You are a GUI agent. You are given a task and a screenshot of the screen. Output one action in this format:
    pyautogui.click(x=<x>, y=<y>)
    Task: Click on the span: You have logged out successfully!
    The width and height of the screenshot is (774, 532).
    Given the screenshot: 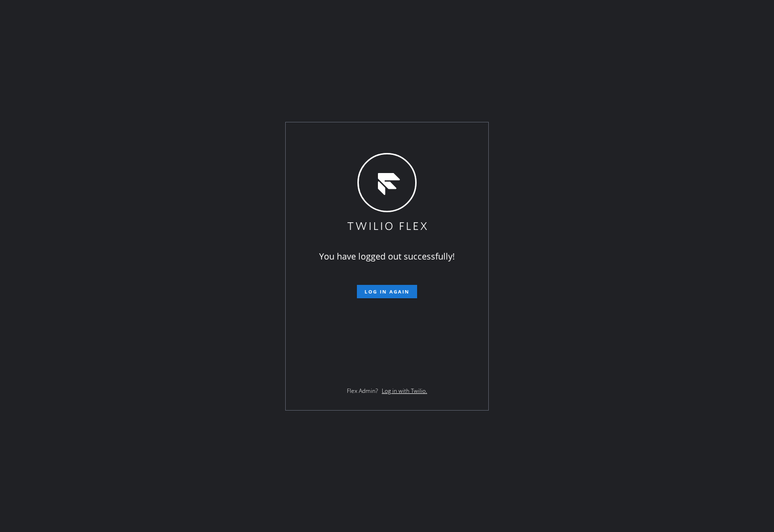 What is the action you would take?
    pyautogui.click(x=387, y=256)
    